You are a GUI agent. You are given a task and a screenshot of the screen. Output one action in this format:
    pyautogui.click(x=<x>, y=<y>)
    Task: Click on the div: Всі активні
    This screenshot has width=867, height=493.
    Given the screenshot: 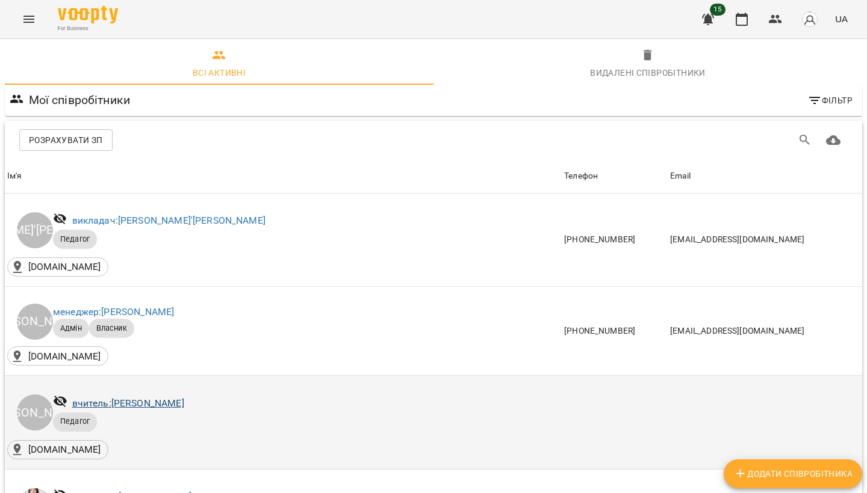 What is the action you would take?
    pyautogui.click(x=219, y=73)
    